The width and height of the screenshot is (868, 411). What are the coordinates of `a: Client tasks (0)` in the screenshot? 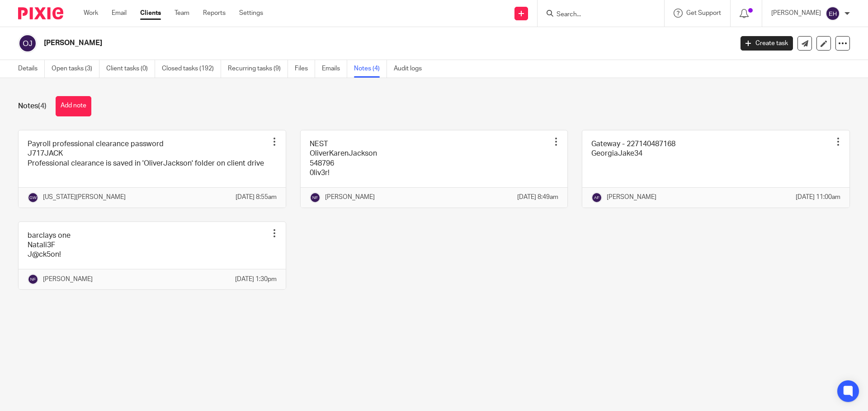 It's located at (130, 68).